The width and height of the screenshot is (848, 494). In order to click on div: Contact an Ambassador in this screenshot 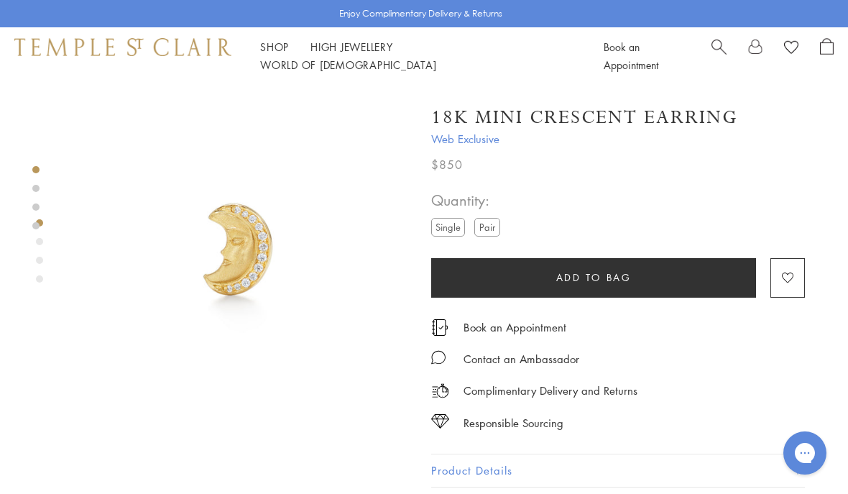, I will do `click(521, 359)`.